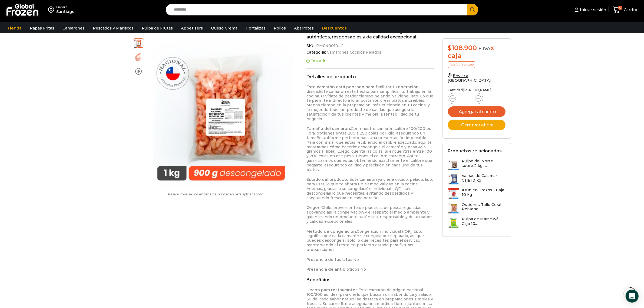 The image size is (644, 308). I want to click on p: Congelación individual (IQF). Esto significa que cada camarón se congela por separado, así que pu..., so click(370, 241).